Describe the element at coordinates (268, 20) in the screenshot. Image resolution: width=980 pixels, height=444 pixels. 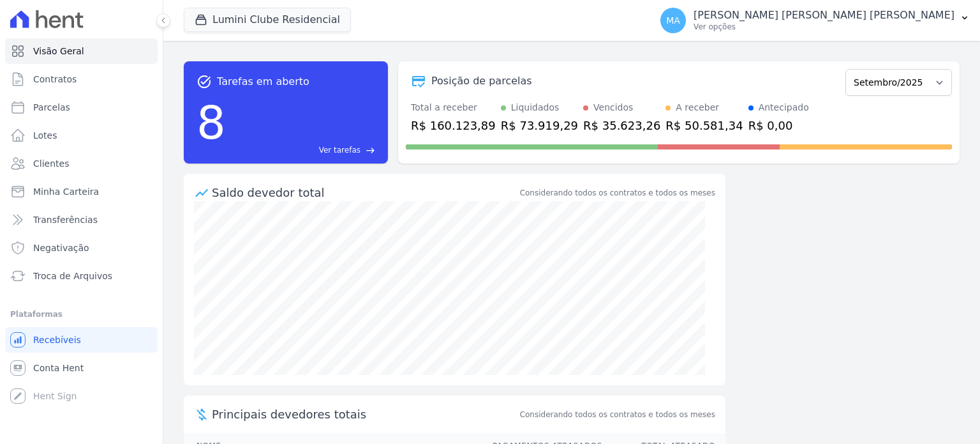
I see `button: Lumini Clube Residencial` at that location.